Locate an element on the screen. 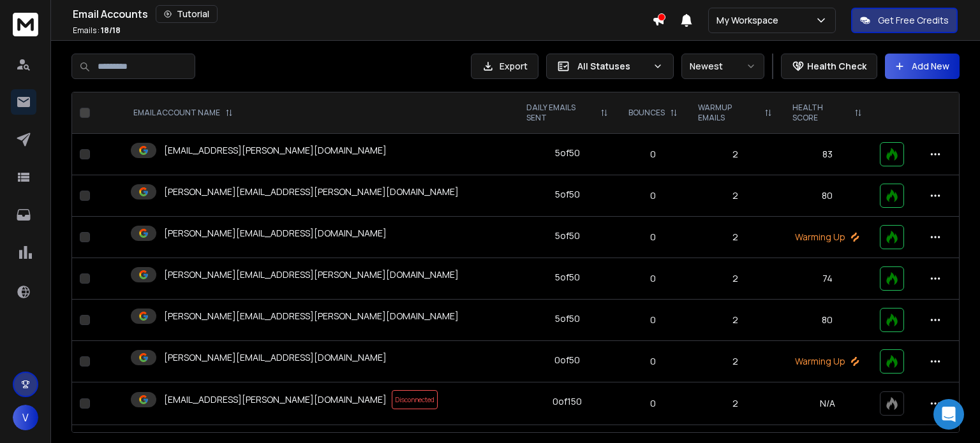 The height and width of the screenshot is (443, 980). div: 0 of 50 is located at coordinates (567, 361).